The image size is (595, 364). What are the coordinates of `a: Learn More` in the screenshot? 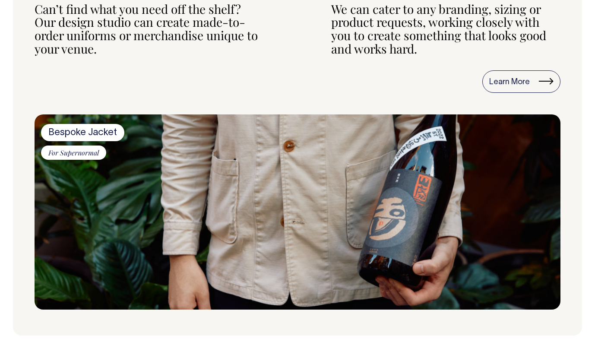 It's located at (521, 82).